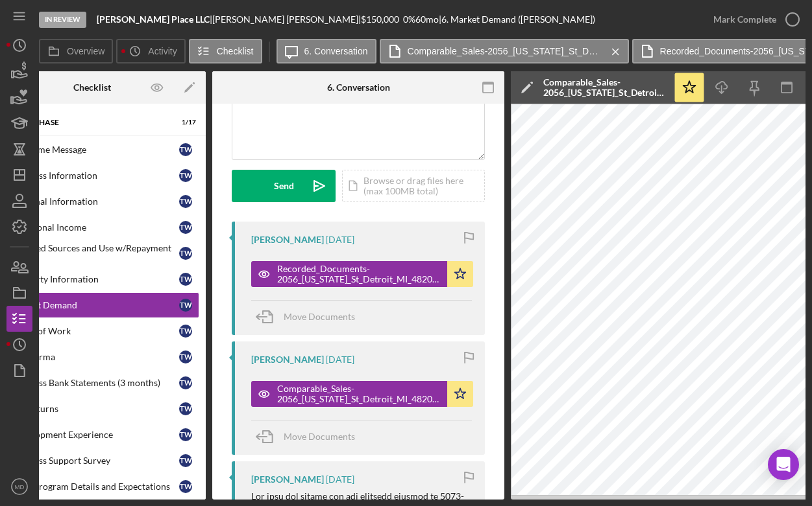  What do you see at coordinates (184, 122) in the screenshot?
I see `div: 1 / 17` at bounding box center [184, 122].